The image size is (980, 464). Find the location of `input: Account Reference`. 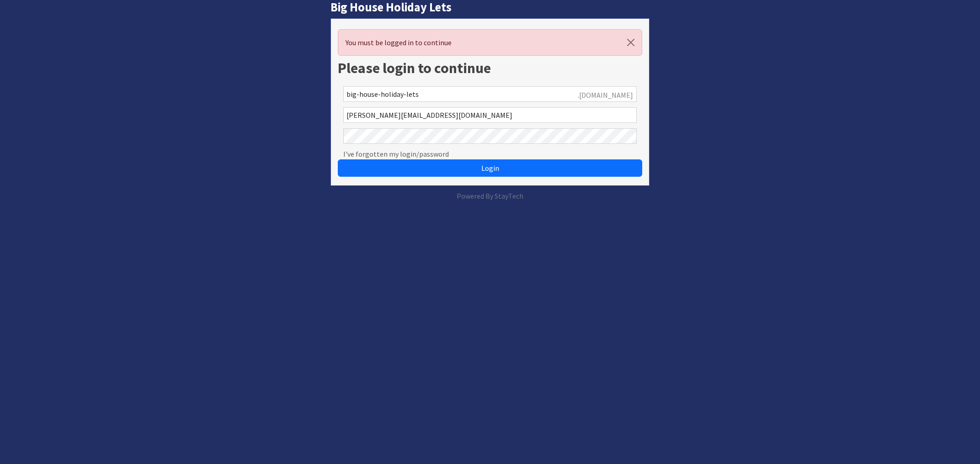

input: Account Reference is located at coordinates (490, 94).